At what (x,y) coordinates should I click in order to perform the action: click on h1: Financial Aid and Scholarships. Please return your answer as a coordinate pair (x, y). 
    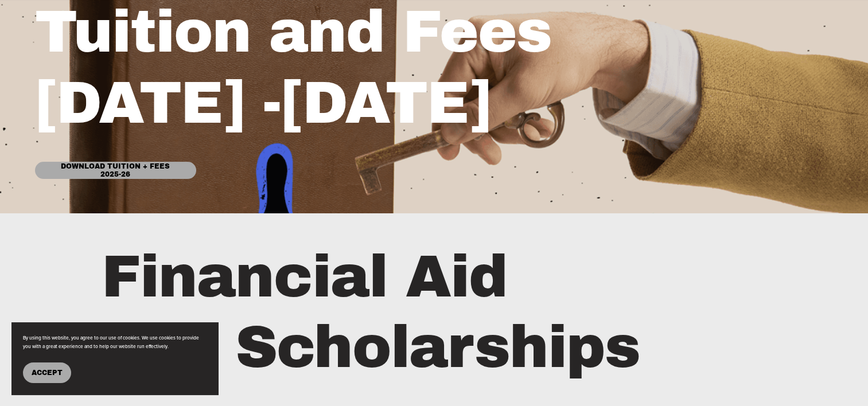
    Looking at the image, I should click on (417, 313).